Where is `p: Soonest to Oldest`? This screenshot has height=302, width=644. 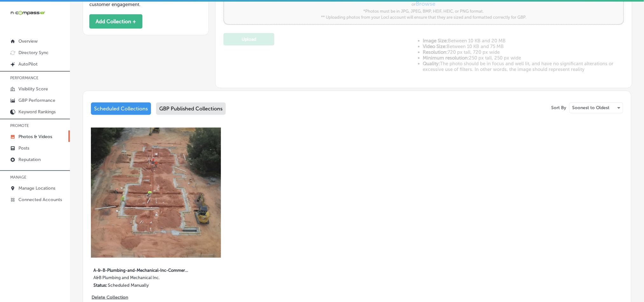
p: Soonest to Oldest is located at coordinates (590, 108).